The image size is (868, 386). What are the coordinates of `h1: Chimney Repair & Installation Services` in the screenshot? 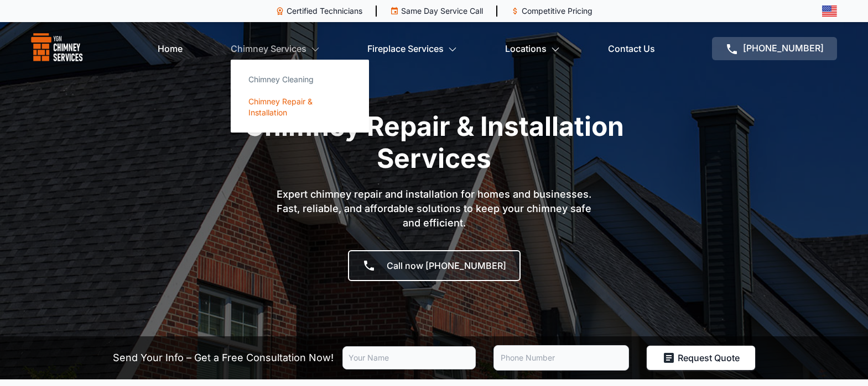 It's located at (434, 142).